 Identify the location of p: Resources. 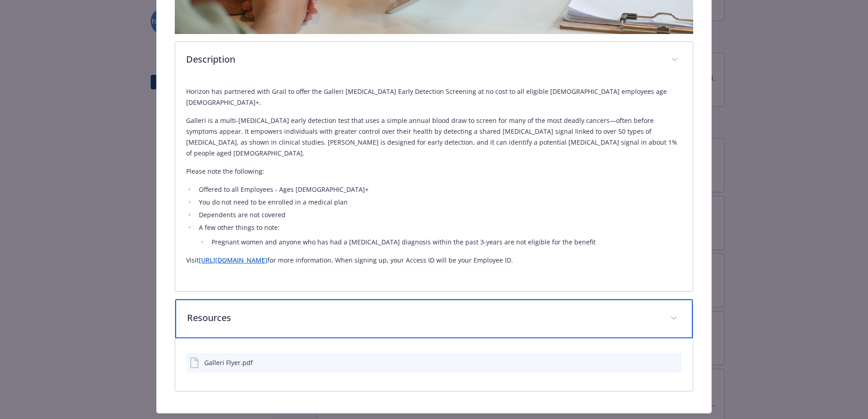
(423, 318).